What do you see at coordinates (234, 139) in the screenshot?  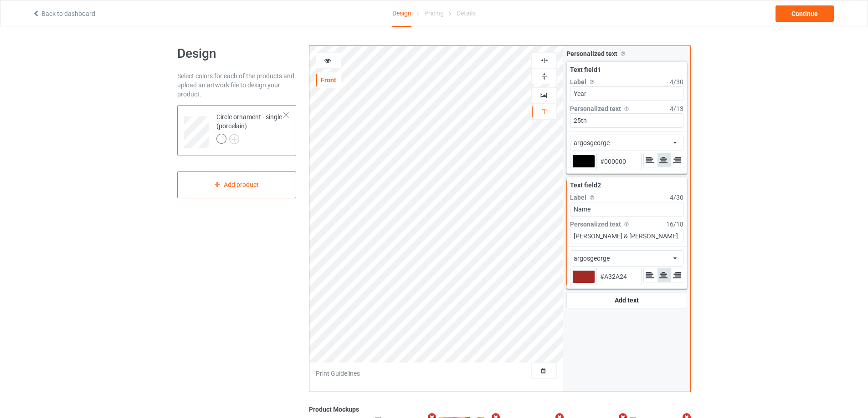 I see `img: svg+xml;base64,PD94bWwgdmVyc2lvbj0iMS4wIiBlbmNvZGluZz0iVVRGLTgiPz4KPHN2ZyB3aWR0aD0iMjJweCIgaGVpZ2...` at bounding box center [234, 139].